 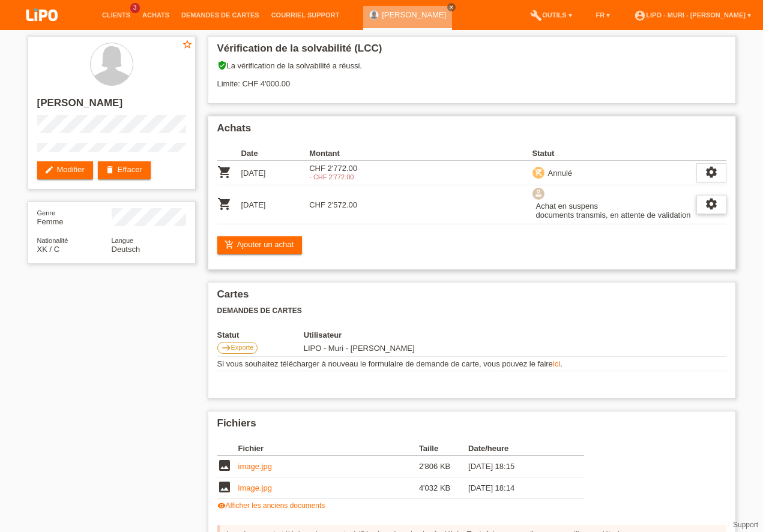 What do you see at coordinates (444, 449) in the screenshot?
I see `th: Taille` at bounding box center [444, 449].